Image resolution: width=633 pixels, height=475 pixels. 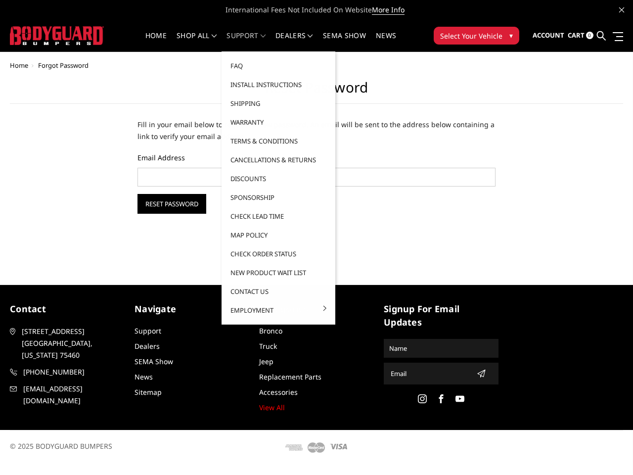 I want to click on a: Discounts, so click(x=279, y=179).